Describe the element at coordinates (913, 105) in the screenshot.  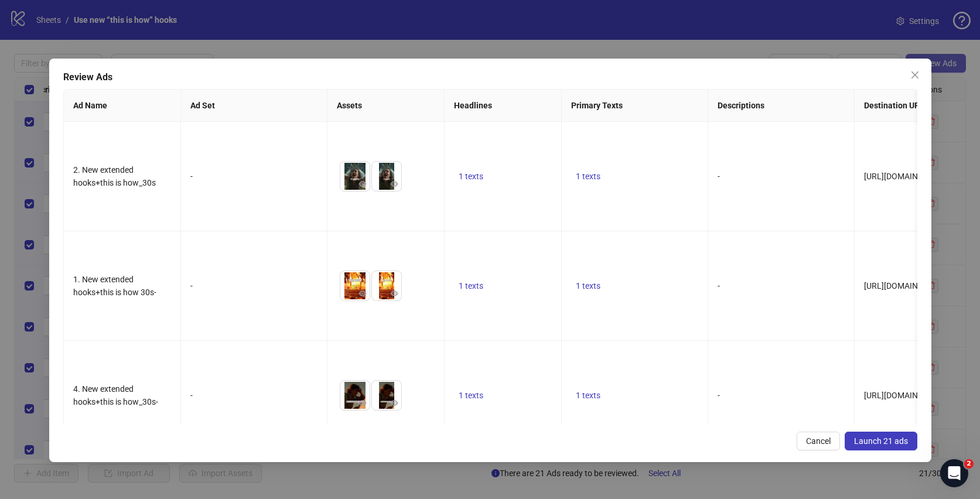
I see `th: Destination URL` at that location.